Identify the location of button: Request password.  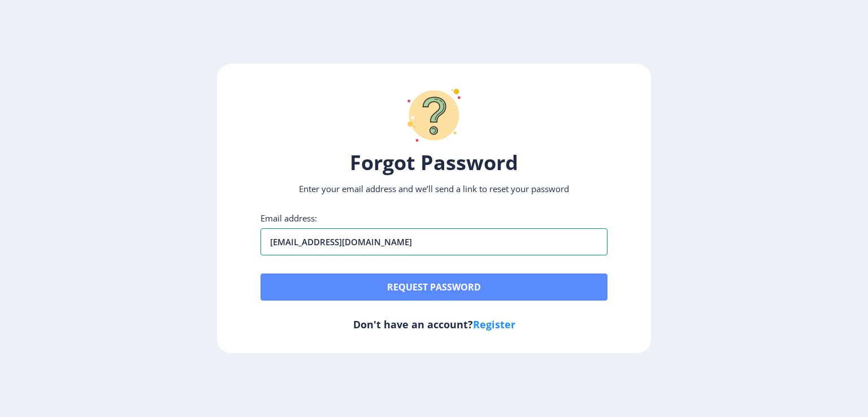
(434, 287).